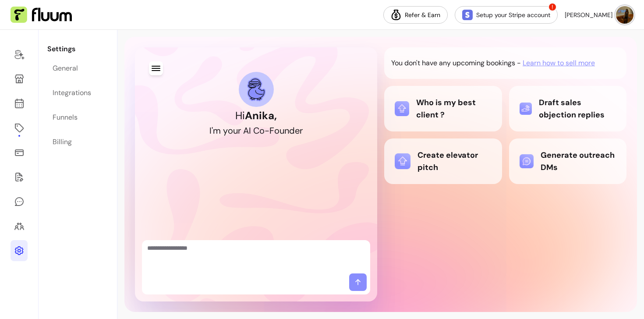 The height and width of the screenshot is (319, 644). Describe the element at coordinates (246, 131) in the screenshot. I see `div: A` at that location.